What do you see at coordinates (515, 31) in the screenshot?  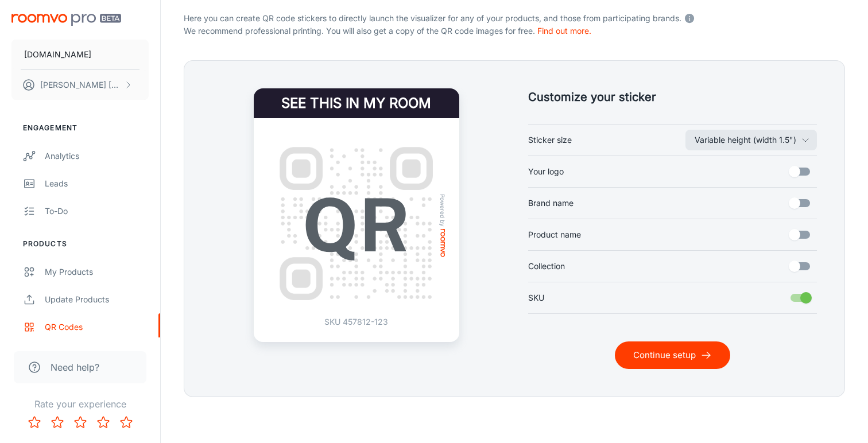 I see `p: We recommend professional printing. You will also get a copy of the QR code images for free.` at bounding box center [515, 31].